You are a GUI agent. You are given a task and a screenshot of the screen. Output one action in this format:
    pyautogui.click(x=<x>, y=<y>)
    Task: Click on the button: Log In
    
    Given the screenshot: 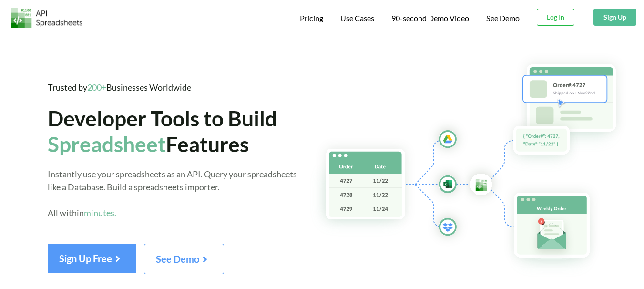 What is the action you would take?
    pyautogui.click(x=556, y=17)
    